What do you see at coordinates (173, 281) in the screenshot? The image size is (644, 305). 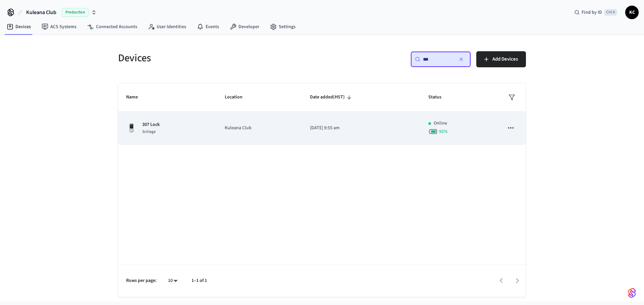 I see `div: 10` at bounding box center [173, 281].